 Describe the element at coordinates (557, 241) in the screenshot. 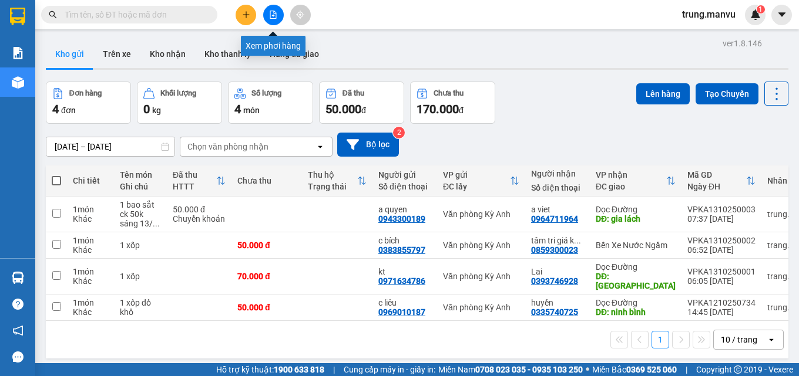

I see `div: tâm tri giá ko báo` at that location.